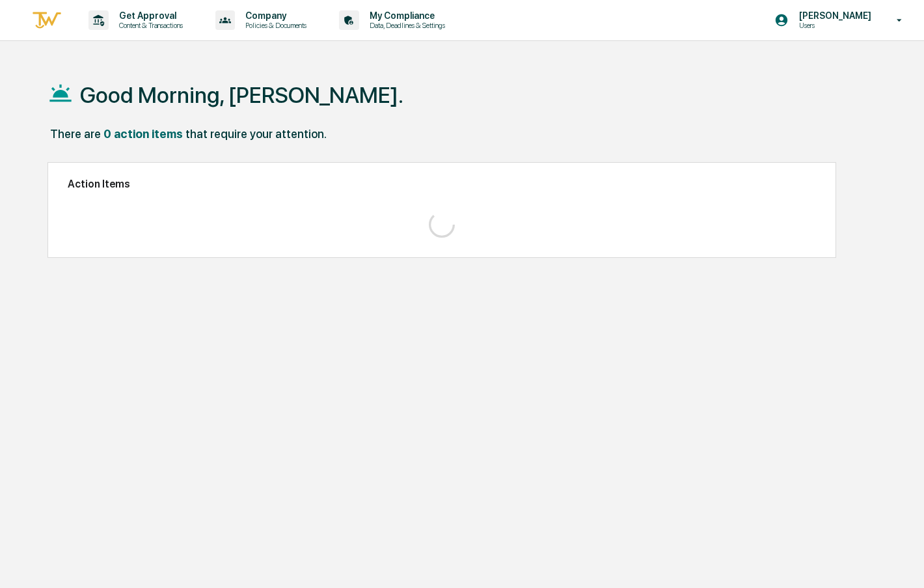 The width and height of the screenshot is (924, 588). Describe the element at coordinates (76, 133) in the screenshot. I see `div: There are` at that location.